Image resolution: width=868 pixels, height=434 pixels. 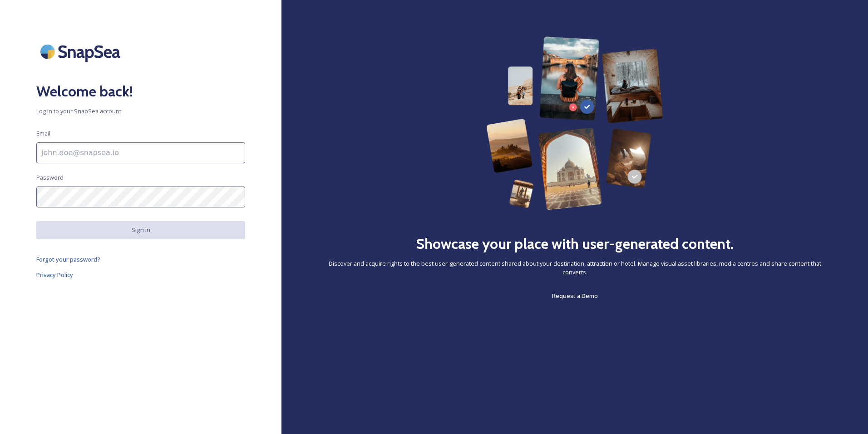 I want to click on span: Log in to your SnapSea account, so click(x=141, y=111).